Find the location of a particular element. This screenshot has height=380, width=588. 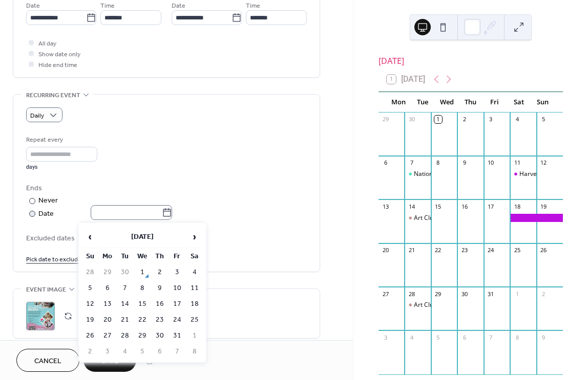

div: 14 is located at coordinates (411, 206).